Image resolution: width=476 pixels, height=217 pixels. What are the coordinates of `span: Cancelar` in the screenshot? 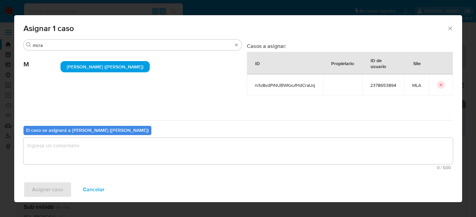 It's located at (93, 190).